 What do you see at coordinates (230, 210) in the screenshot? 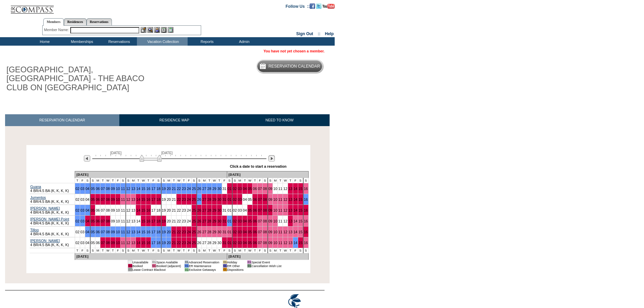
I see `a: 01` at bounding box center [230, 210].